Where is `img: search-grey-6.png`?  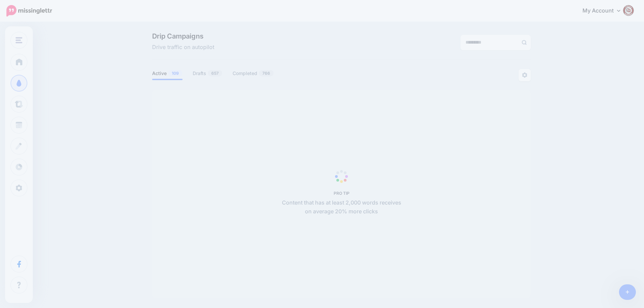 img: search-grey-6.png is located at coordinates (524, 42).